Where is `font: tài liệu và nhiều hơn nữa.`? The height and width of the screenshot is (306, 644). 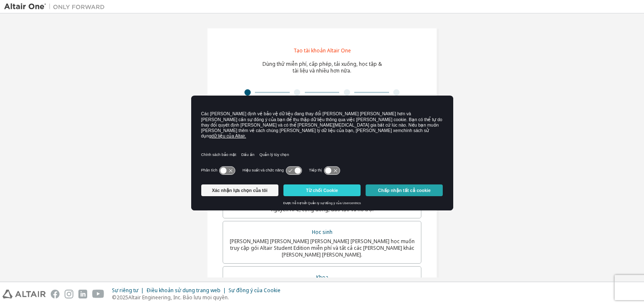
font: tài liệu và nhiều hơn nữa. is located at coordinates (322, 71).